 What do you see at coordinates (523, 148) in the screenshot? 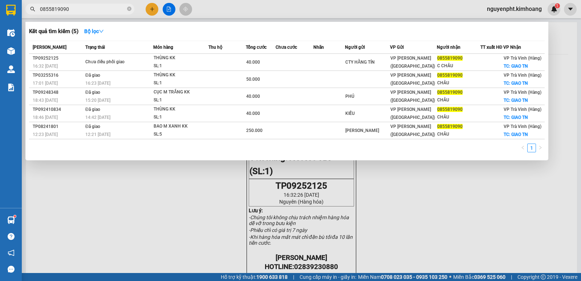
I see `button: left` at bounding box center [523, 148].